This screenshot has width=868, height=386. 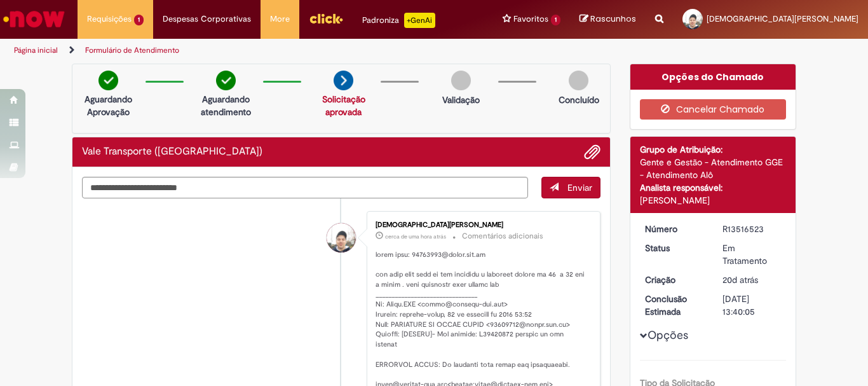 What do you see at coordinates (34, 19) in the screenshot?
I see `img: ServiceNow` at bounding box center [34, 19].